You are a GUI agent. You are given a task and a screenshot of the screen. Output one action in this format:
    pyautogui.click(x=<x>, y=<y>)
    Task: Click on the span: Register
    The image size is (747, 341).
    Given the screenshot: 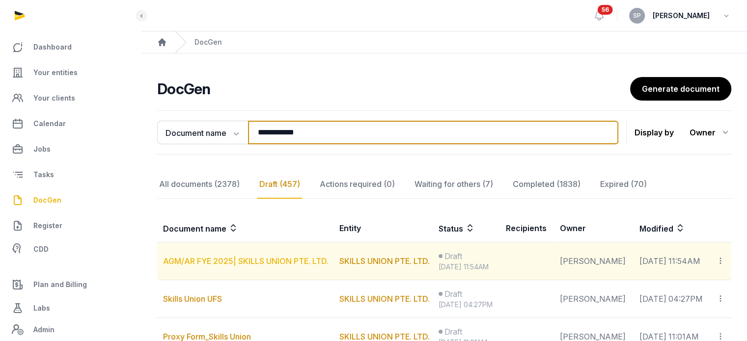 What is the action you would take?
    pyautogui.click(x=48, y=226)
    